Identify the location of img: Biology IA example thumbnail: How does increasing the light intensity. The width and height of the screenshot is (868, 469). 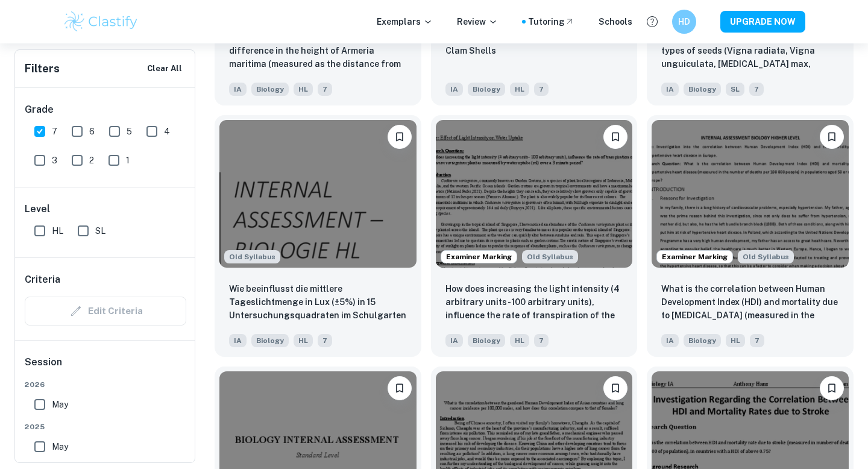
(534, 194).